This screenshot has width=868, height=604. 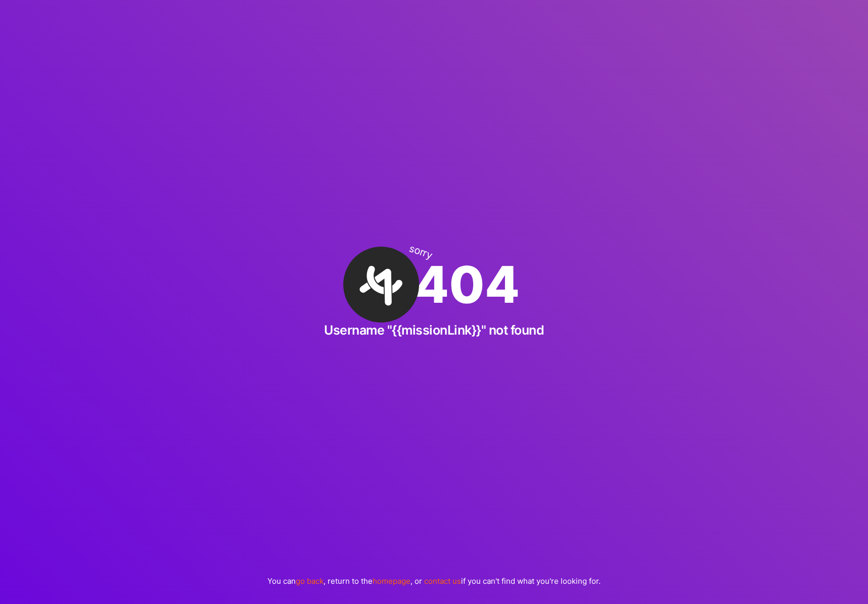 I want to click on div: 404, so click(x=434, y=285).